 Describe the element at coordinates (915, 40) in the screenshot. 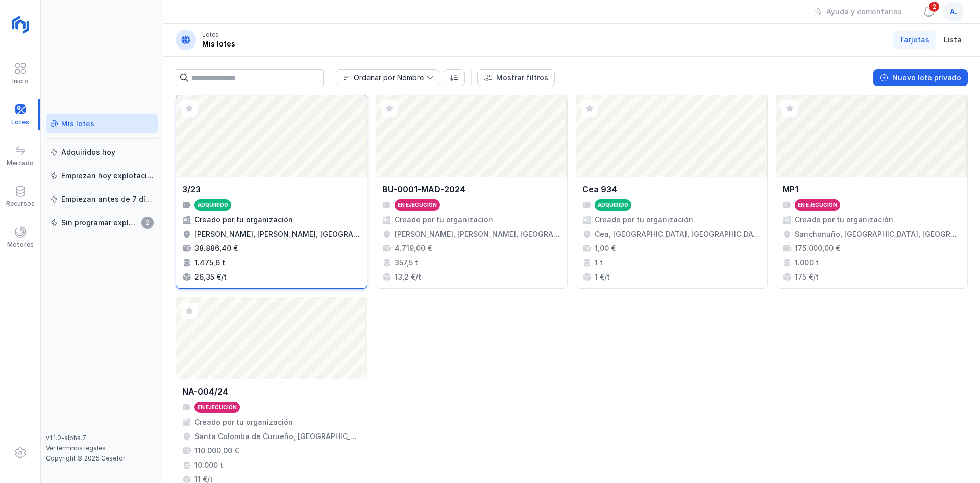

I see `a: Tarjetas` at that location.